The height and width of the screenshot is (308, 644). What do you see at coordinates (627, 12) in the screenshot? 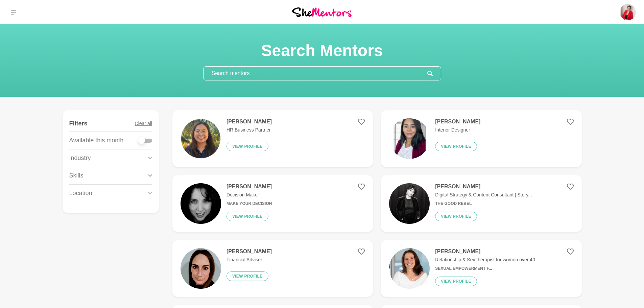
I see `a: Kat Milner` at bounding box center [627, 12].